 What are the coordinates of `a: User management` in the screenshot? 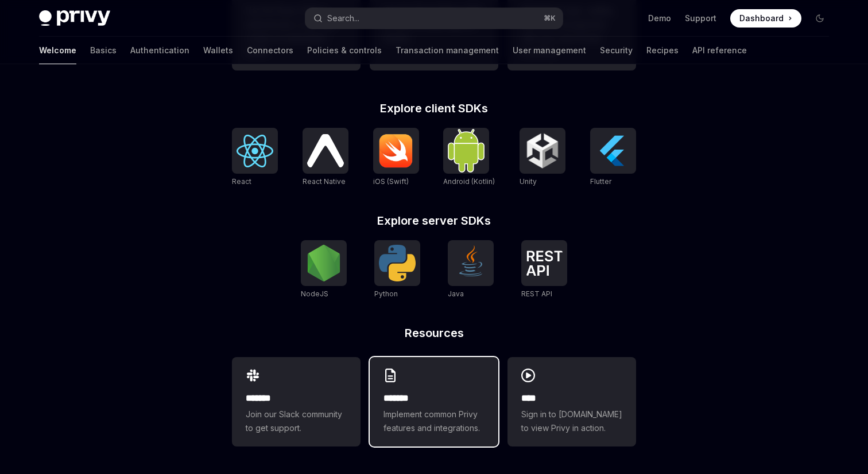 It's located at (550, 51).